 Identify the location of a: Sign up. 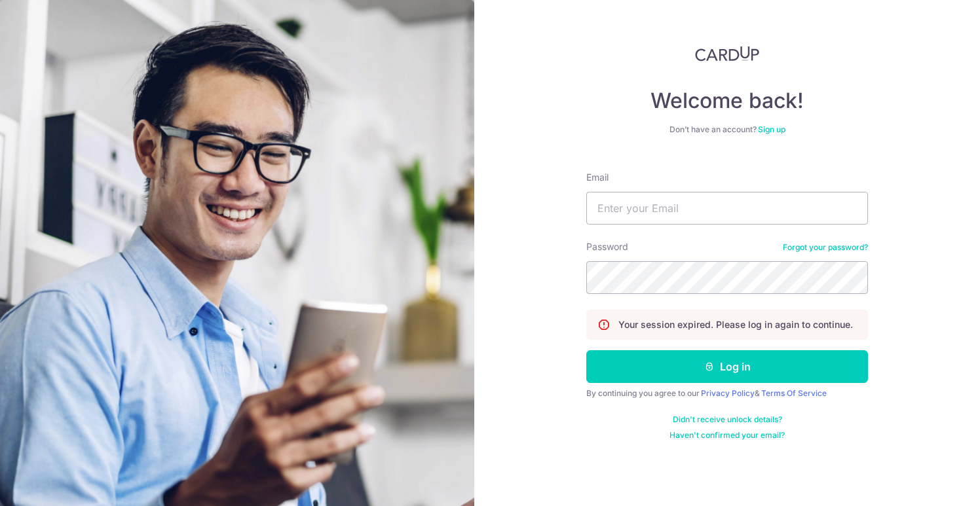
(772, 129).